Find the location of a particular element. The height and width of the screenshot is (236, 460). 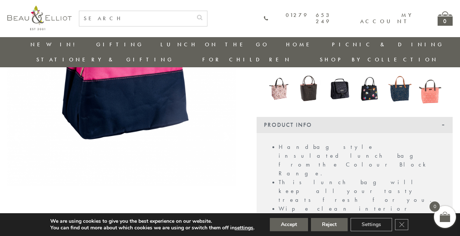

button: settings is located at coordinates (244, 228).